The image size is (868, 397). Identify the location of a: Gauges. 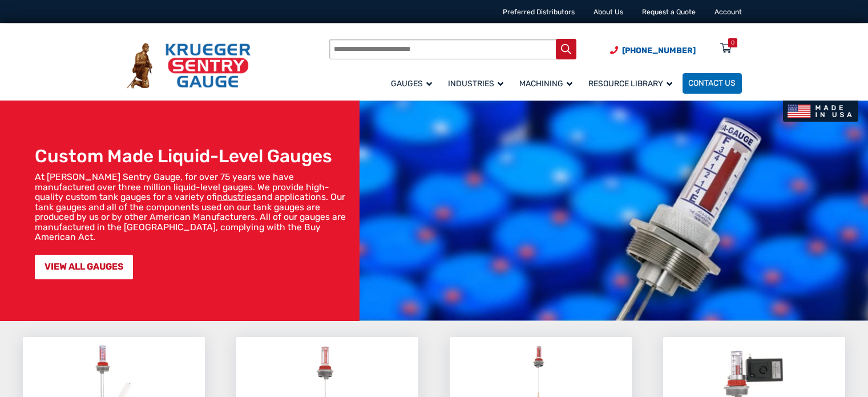
(414, 83).